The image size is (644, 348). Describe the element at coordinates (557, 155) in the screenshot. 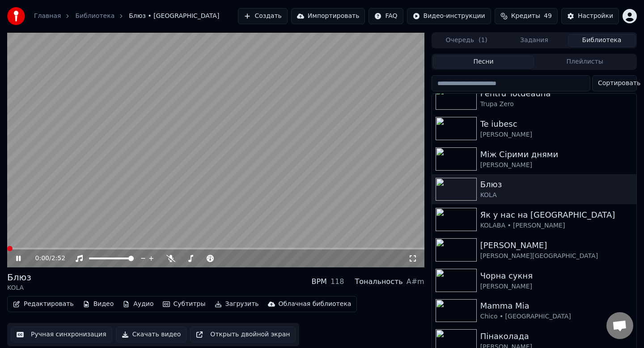

I see `div: Між Сірими днями` at that location.